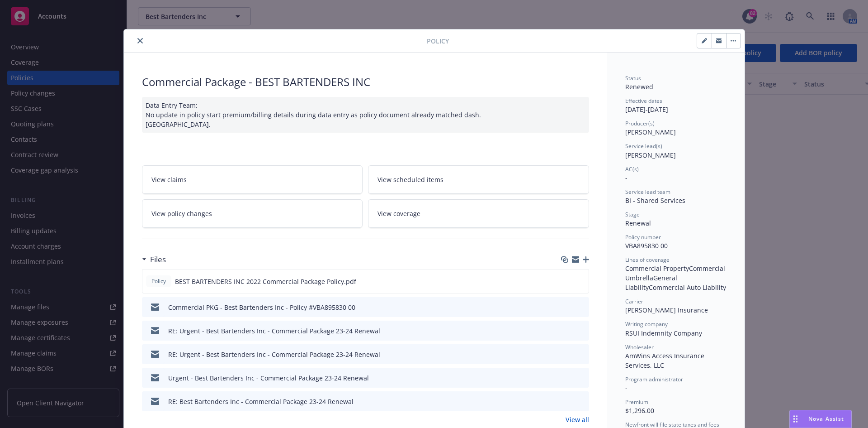 The width and height of the screenshot is (868, 428). What do you see at coordinates (262, 307) in the screenshot?
I see `div: Commercial PKG - Best Bartenders Inc - Policy #VBA895830 00` at bounding box center [262, 307].